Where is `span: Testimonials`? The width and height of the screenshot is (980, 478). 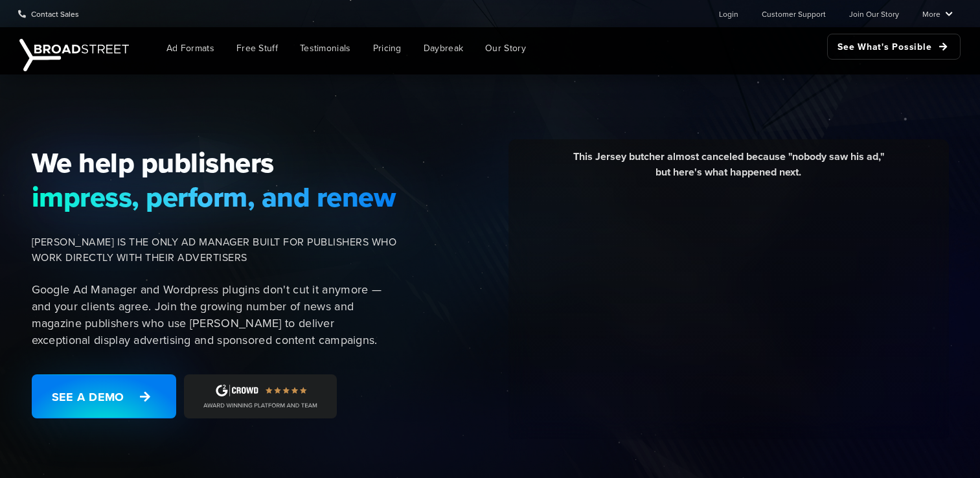
span: Testimonials is located at coordinates (325, 48).